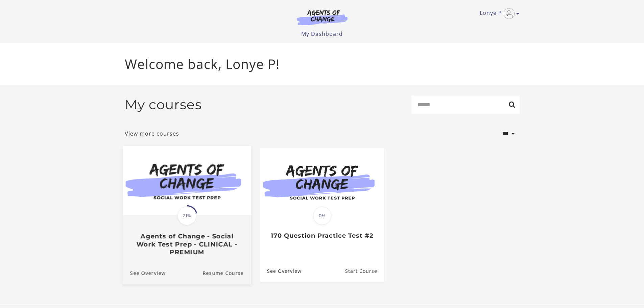 The width and height of the screenshot is (644, 308). Describe the element at coordinates (322, 216) in the screenshot. I see `span: 0%` at that location.